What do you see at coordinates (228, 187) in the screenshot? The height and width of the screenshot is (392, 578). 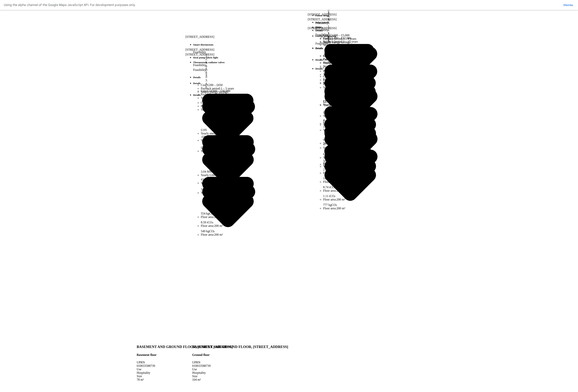 I see `span: 3.01 MWh, 3.2%` at bounding box center [228, 187].